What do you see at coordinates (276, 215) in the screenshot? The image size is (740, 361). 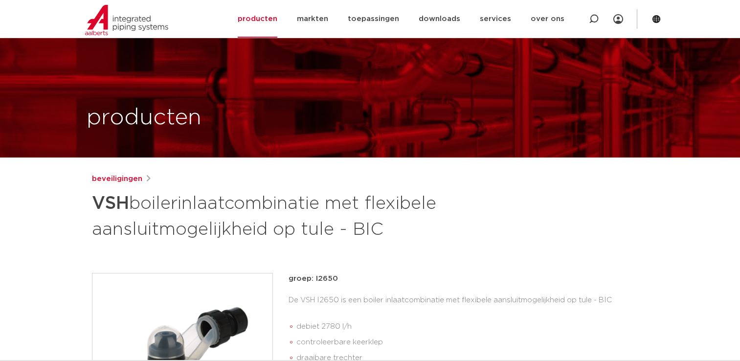 I see `h1: boilerinlaatcombinatie met flexibele aansluitmogelijkheid op tule - BIC` at bounding box center [276, 215].